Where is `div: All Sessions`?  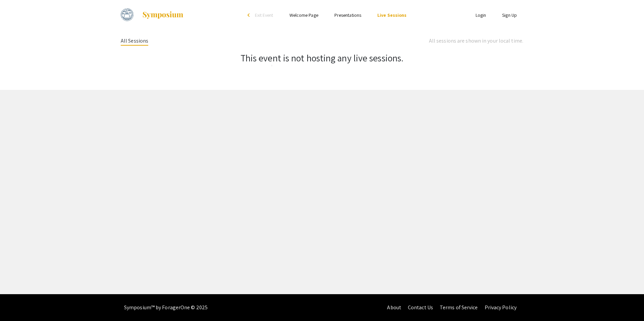
div: All Sessions is located at coordinates (134, 41).